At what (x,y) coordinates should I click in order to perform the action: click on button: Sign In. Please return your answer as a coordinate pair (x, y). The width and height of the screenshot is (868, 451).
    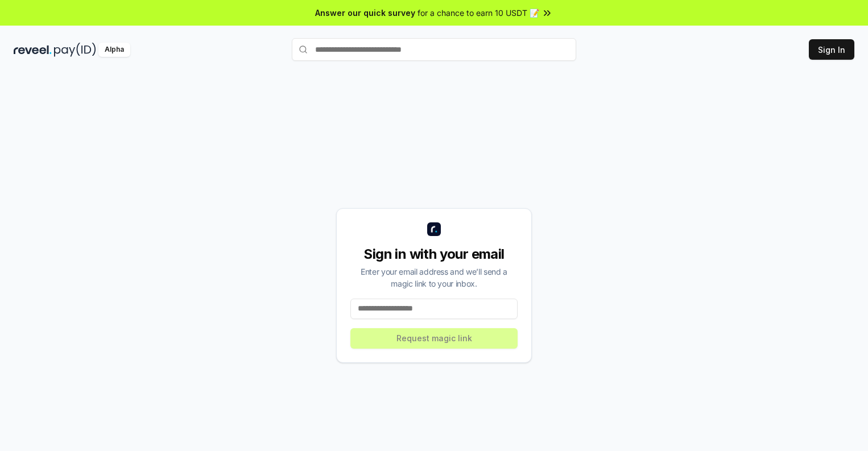
    Looking at the image, I should click on (832, 50).